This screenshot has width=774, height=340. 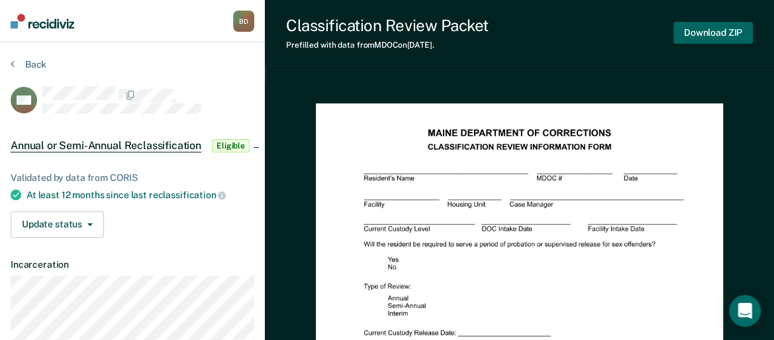 I want to click on button: Back, so click(x=28, y=64).